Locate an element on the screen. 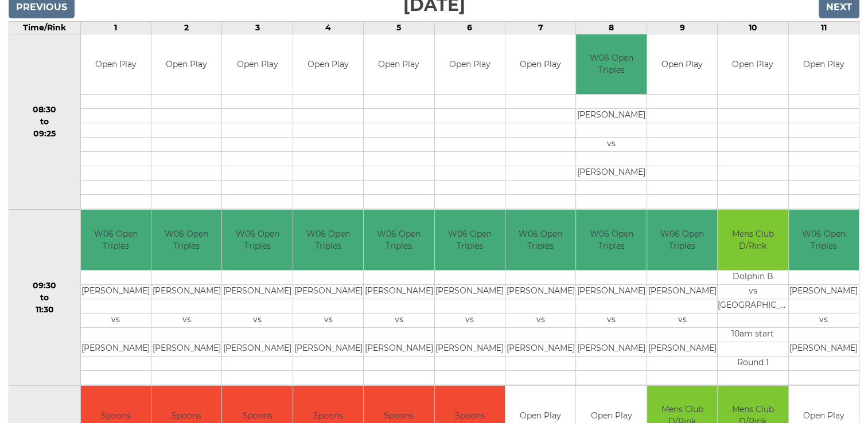 The height and width of the screenshot is (423, 868). td: Mens Club D/Rink is located at coordinates (753, 240).